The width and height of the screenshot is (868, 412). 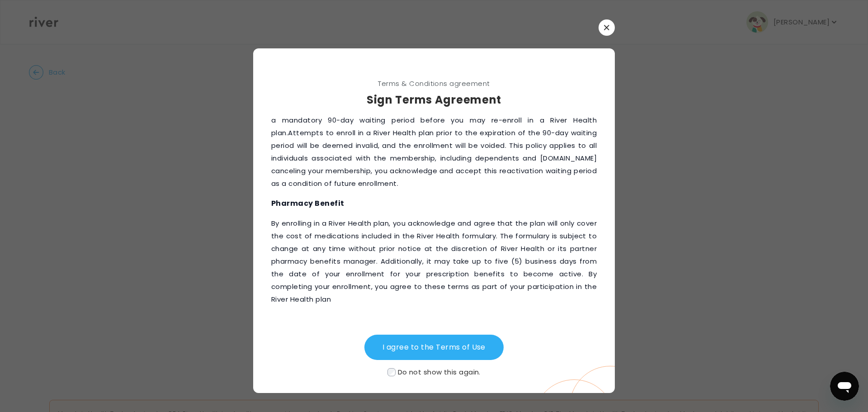 What do you see at coordinates (434, 84) in the screenshot?
I see `span: Terms & Conditions agreement` at bounding box center [434, 84].